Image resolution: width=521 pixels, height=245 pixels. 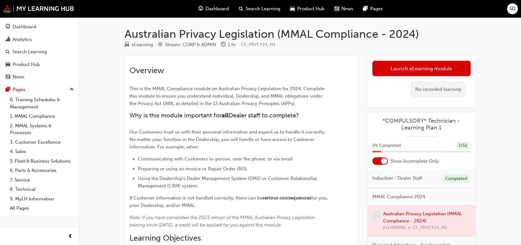 I want to click on div: Stream: CORP & ADMIN, so click(x=190, y=45).